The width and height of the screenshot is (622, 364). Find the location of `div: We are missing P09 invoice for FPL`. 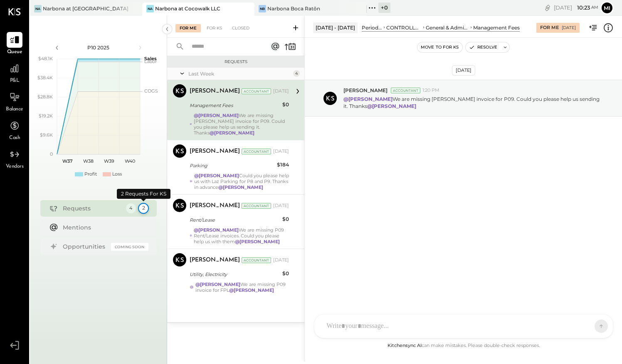

div: We are missing P09 invoice for FPL is located at coordinates (242, 287).